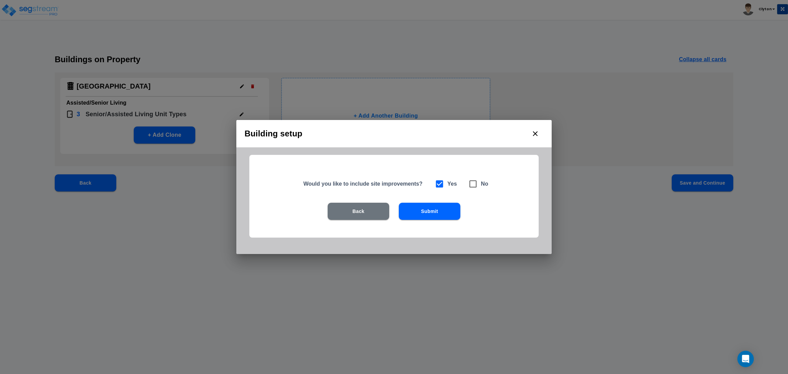 This screenshot has height=374, width=788. I want to click on h5: Would you like to include site improvements?, so click(364, 184).